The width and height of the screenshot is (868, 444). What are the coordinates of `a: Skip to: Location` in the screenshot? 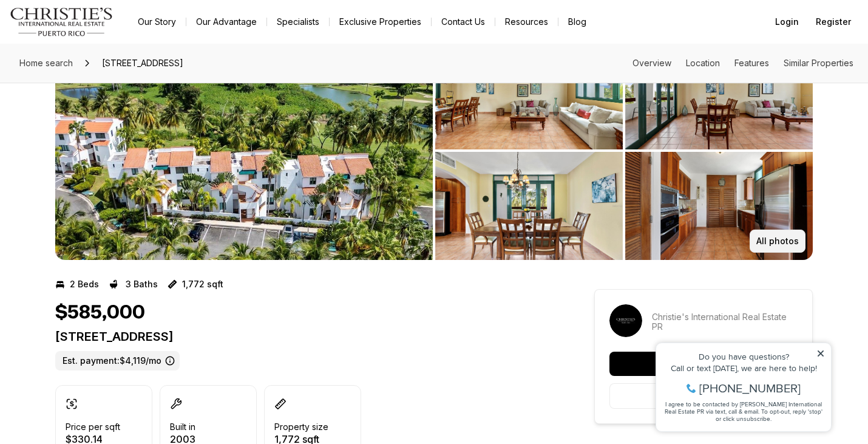 It's located at (703, 63).